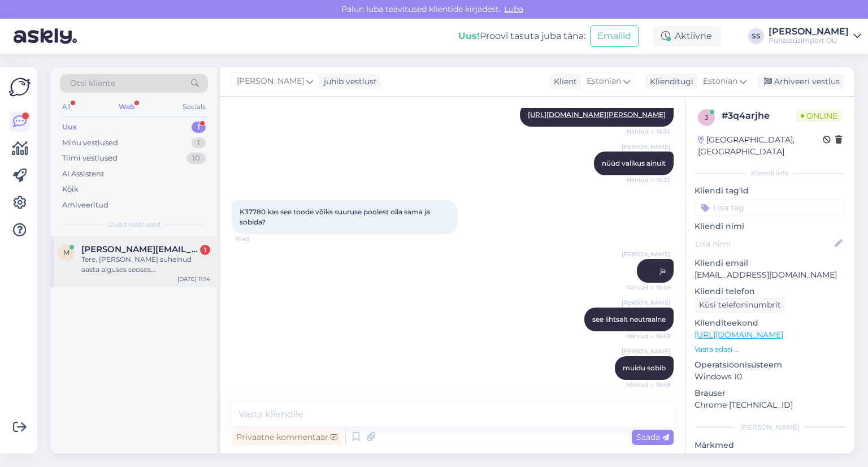 The height and width of the screenshot is (467, 868). Describe the element at coordinates (127, 107) in the screenshot. I see `div: Web` at that location.